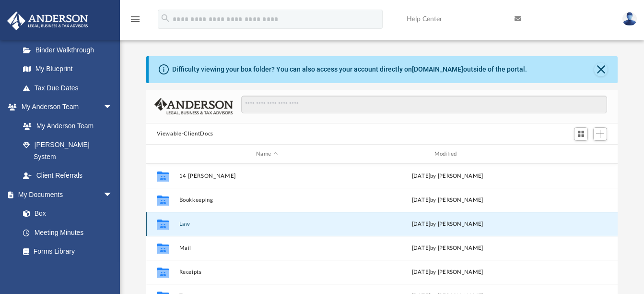 This screenshot has width=644, height=294. What do you see at coordinates (350, 69) in the screenshot?
I see `div: Difficulty viewing your box folder? You can also access your account directly on outside of the p...` at bounding box center [350, 69].